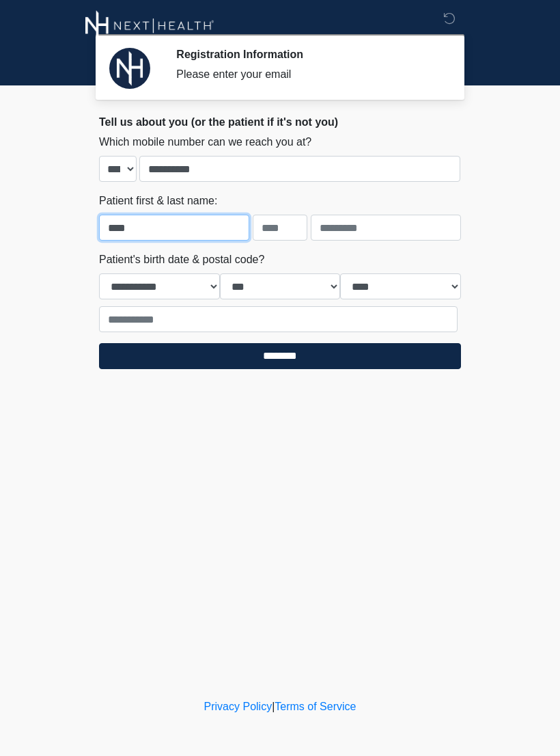  Describe the element at coordinates (308, 74) in the screenshot. I see `div: Please enter your email` at that location.